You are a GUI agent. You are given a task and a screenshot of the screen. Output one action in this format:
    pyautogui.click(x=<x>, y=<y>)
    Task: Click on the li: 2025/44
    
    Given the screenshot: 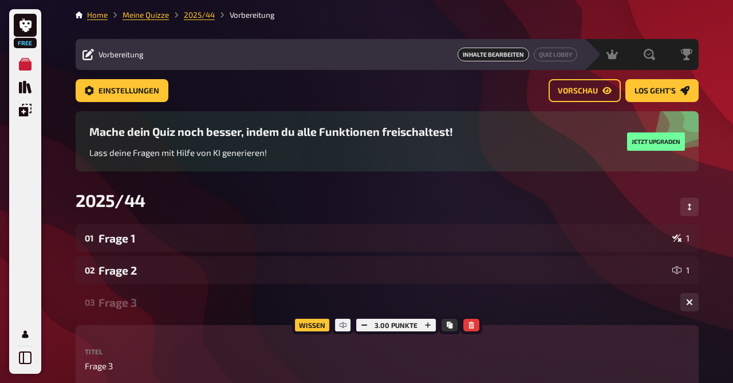 What is the action you would take?
    pyautogui.click(x=192, y=15)
    